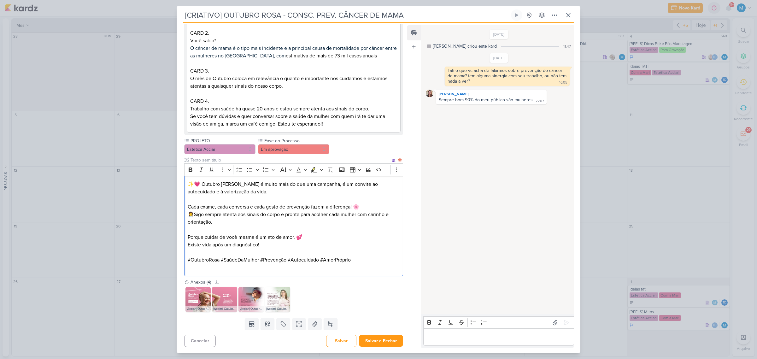  Describe the element at coordinates (563, 83) in the screenshot. I see `div: 16:05` at that location.